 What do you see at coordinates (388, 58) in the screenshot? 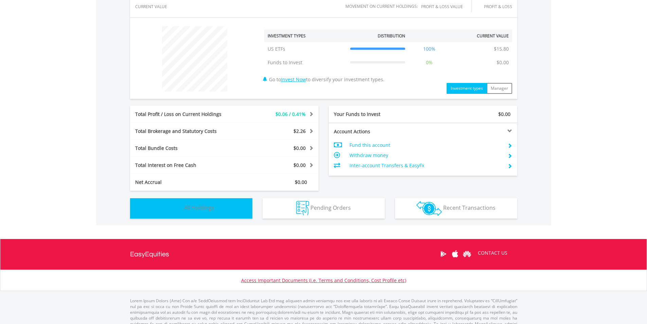
I see `div: Go to to diversify your investment types.` at bounding box center [388, 58].